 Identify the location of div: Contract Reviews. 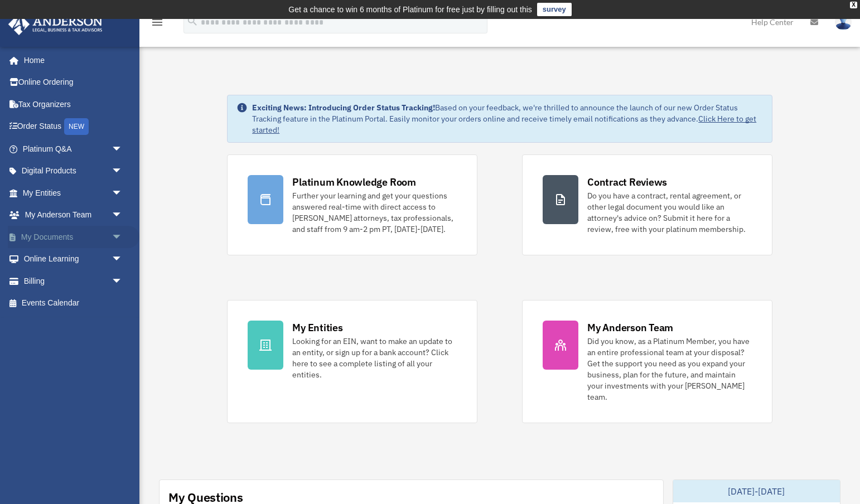
(627, 182).